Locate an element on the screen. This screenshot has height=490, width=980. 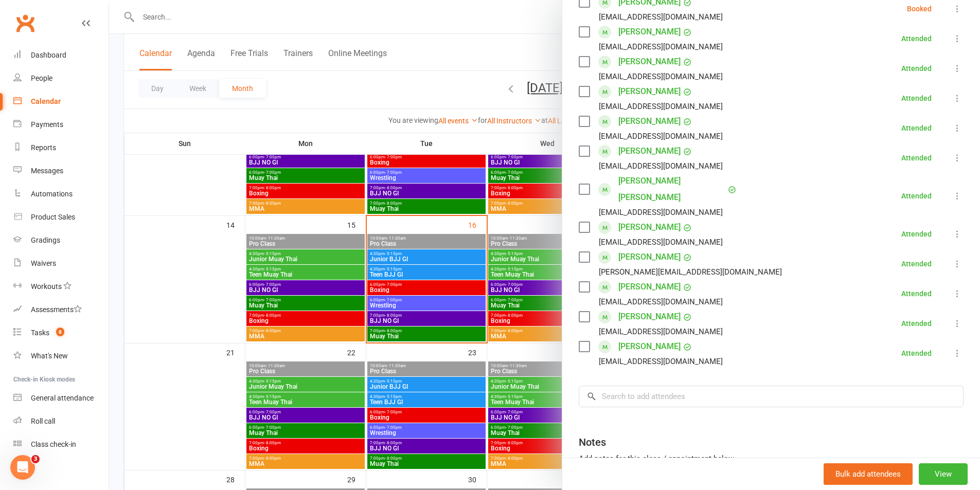
a: General attendance kiosk mode is located at coordinates (60, 398).